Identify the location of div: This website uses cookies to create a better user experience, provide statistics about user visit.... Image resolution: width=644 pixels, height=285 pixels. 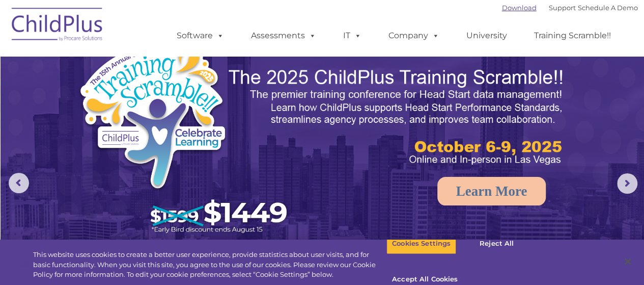
(210, 265).